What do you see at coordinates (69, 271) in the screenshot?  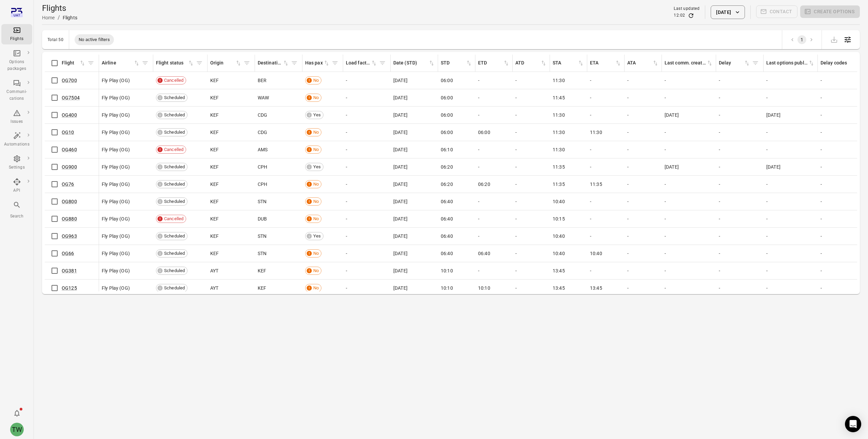 I see `a: OG381` at bounding box center [69, 271].